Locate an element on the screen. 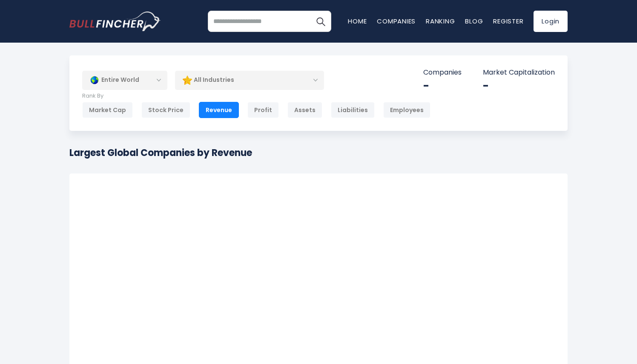 Image resolution: width=637 pixels, height=364 pixels. a: Home is located at coordinates (358, 21).